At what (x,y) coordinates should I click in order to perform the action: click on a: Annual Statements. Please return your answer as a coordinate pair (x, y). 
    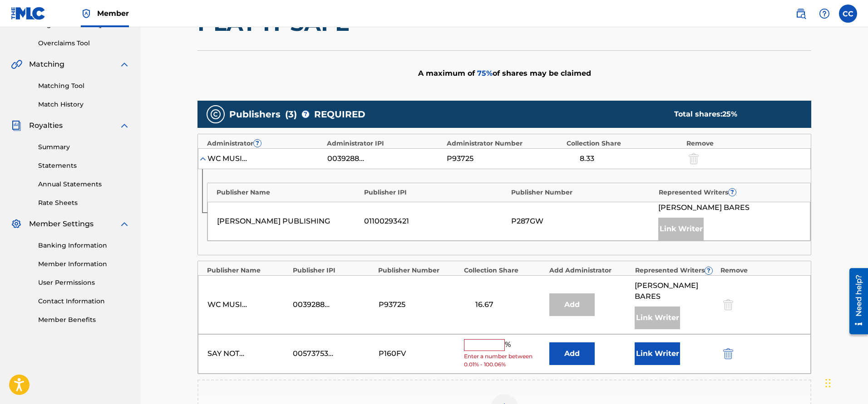
    Looking at the image, I should click on (84, 184).